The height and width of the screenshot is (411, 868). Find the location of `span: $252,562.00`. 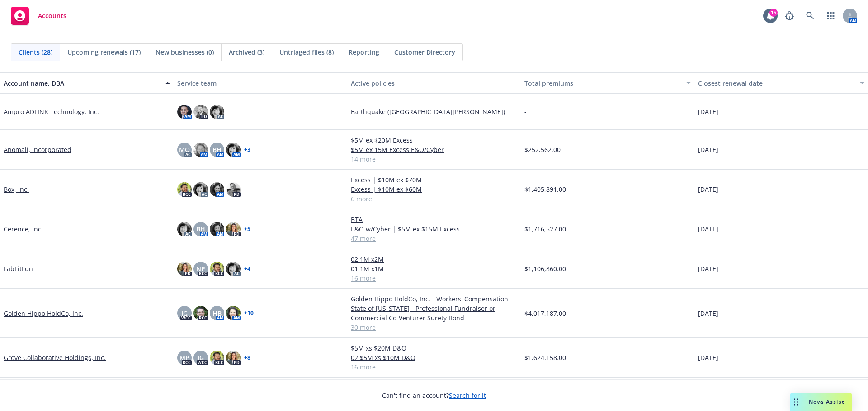

span: $252,562.00 is located at coordinates (542, 150).